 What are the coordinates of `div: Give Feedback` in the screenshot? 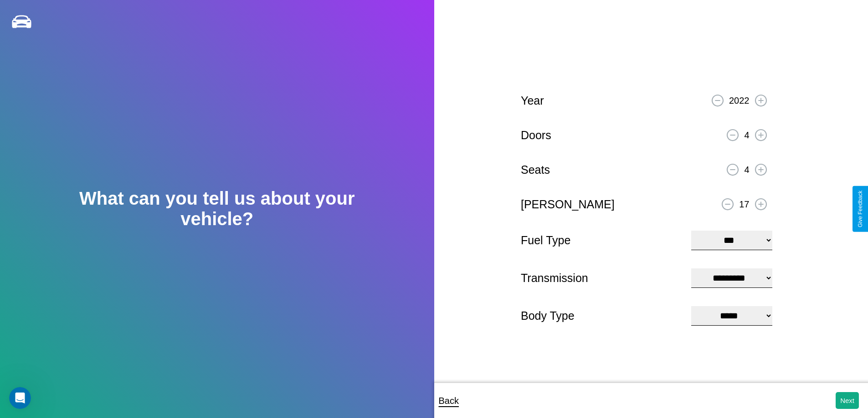 It's located at (860, 209).